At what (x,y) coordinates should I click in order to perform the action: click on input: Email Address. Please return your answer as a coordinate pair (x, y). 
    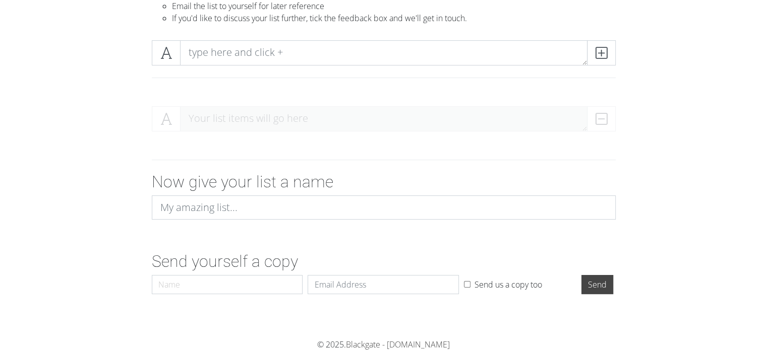
    Looking at the image, I should click on (383, 285).